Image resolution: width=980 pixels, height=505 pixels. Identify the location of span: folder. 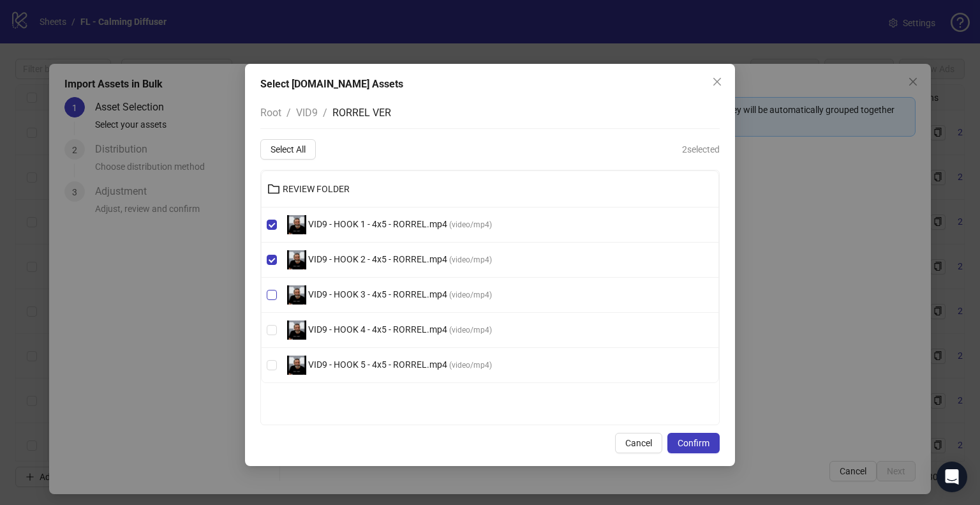
(274, 189).